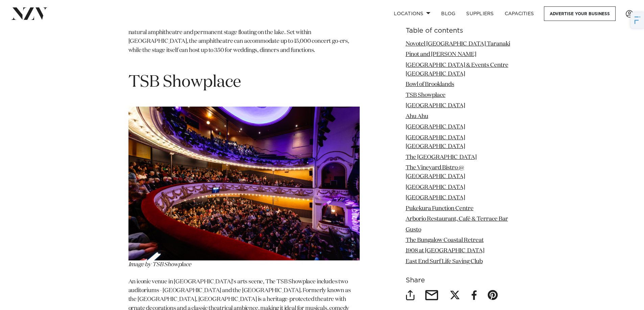  Describe the element at coordinates (445, 241) in the screenshot. I see `a: The Bungalow Coastal Retreat` at that location.